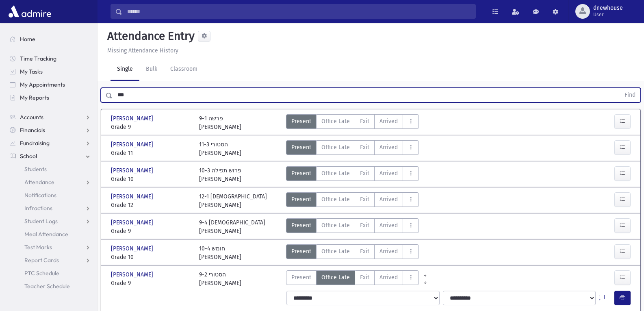  I want to click on h5: Attendance Entry, so click(149, 36).